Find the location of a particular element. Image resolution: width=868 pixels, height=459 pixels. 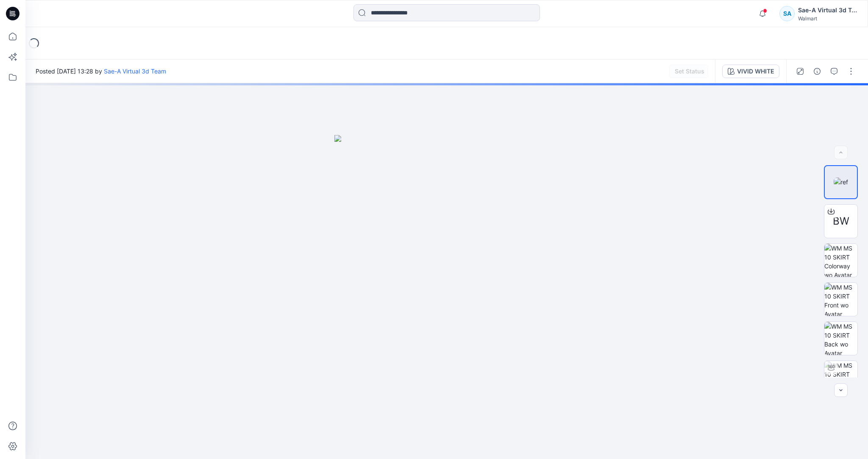

div: Sae-A Virtual 3d Team is located at coordinates (828, 10).